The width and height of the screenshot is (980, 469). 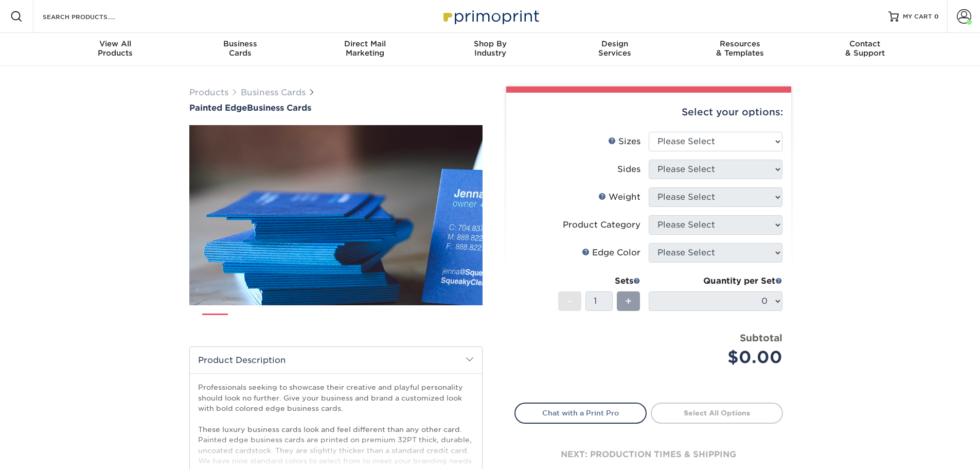 What do you see at coordinates (209, 92) in the screenshot?
I see `a: Products` at bounding box center [209, 92].